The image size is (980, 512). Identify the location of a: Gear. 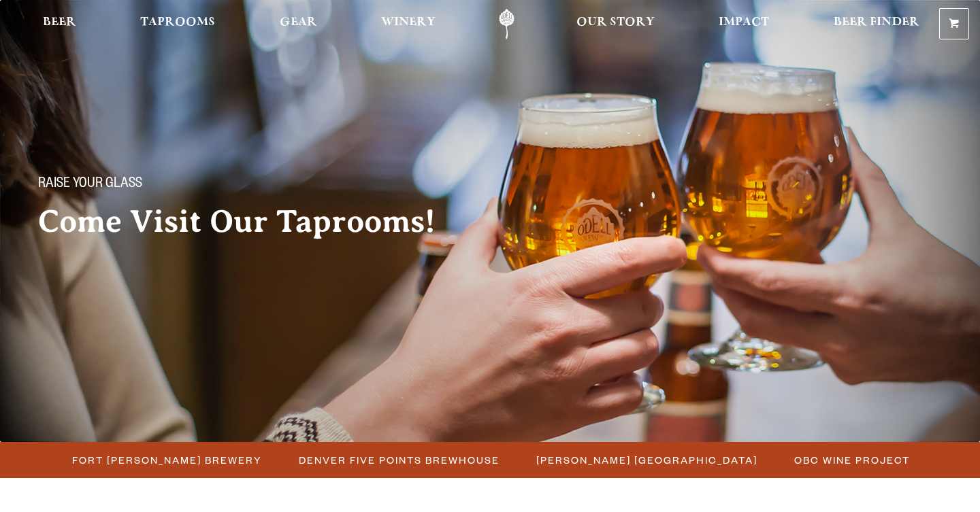
(298, 24).